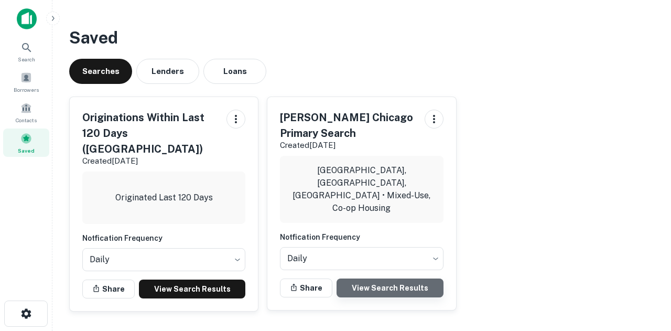 The height and width of the screenshot is (331, 671). I want to click on button: Loans, so click(235, 71).